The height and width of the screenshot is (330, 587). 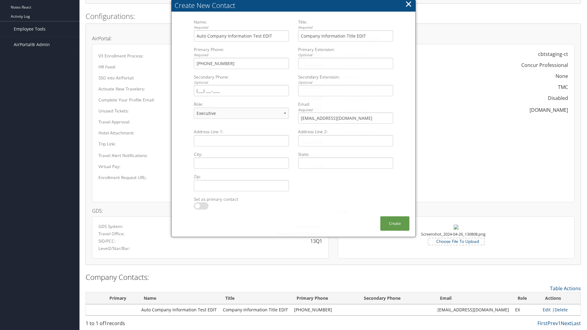 I want to click on div: Disabled, so click(x=555, y=98).